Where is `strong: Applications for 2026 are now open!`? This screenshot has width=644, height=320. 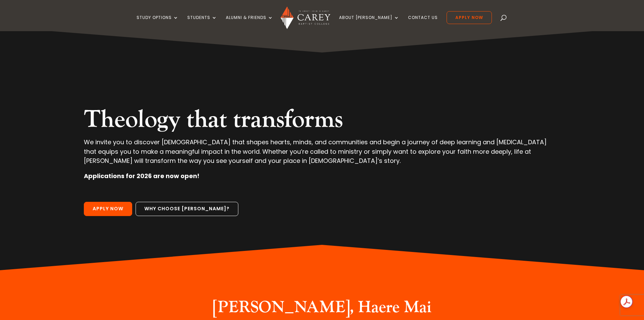
strong: Applications for 2026 are now open! is located at coordinates (141, 176).